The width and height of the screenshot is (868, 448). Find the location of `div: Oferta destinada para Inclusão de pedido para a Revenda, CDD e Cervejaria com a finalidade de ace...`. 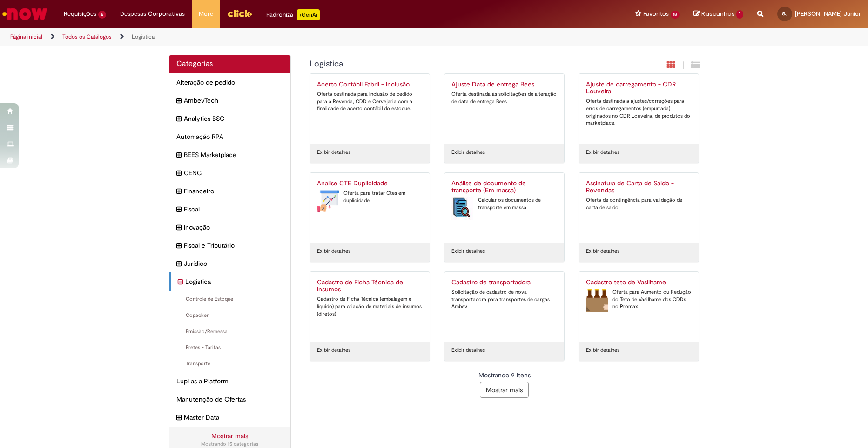

div: Oferta destinada para Inclusão de pedido para a Revenda, CDD e Cervejaria com a finalidade de ace... is located at coordinates (370, 102).